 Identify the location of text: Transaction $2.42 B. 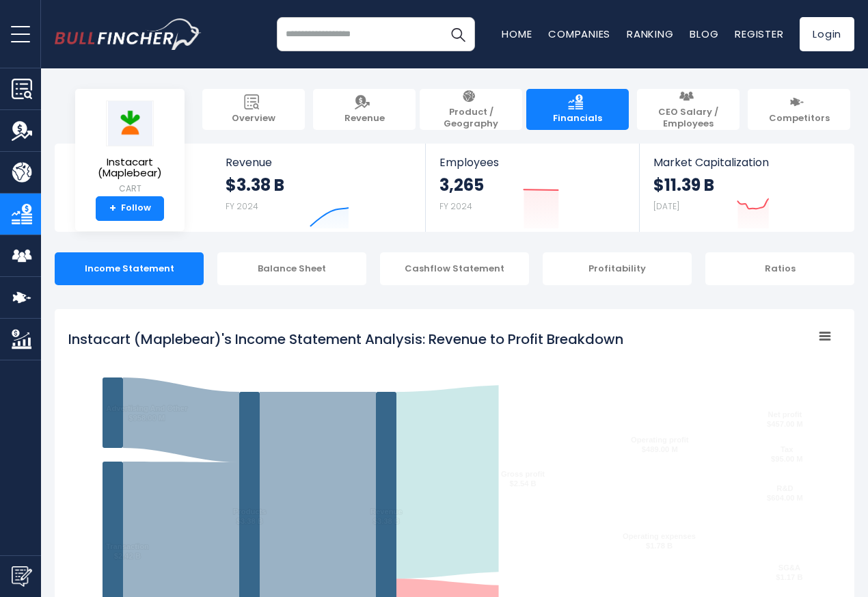
(128, 551).